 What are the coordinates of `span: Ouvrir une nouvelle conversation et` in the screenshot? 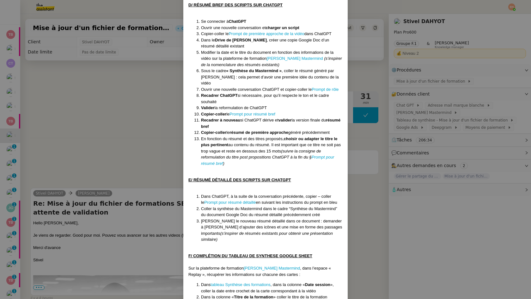 It's located at (233, 27).